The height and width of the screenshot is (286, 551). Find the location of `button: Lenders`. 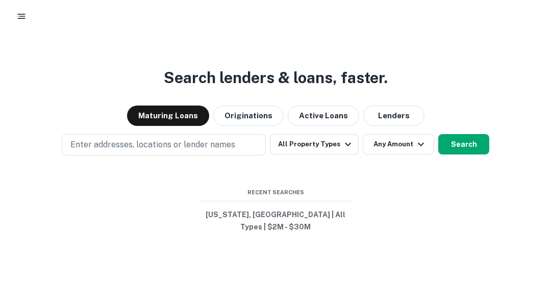

button: Lenders is located at coordinates (394, 116).